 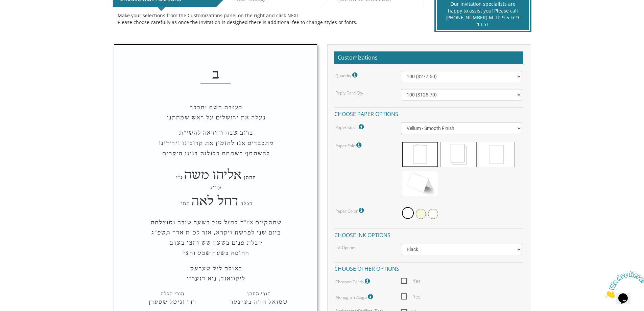 What do you see at coordinates (268, 19) in the screenshot?
I see `div: Make your selections from the Customizations panel on the right and click NEXT Please choose care...` at bounding box center [268, 19].